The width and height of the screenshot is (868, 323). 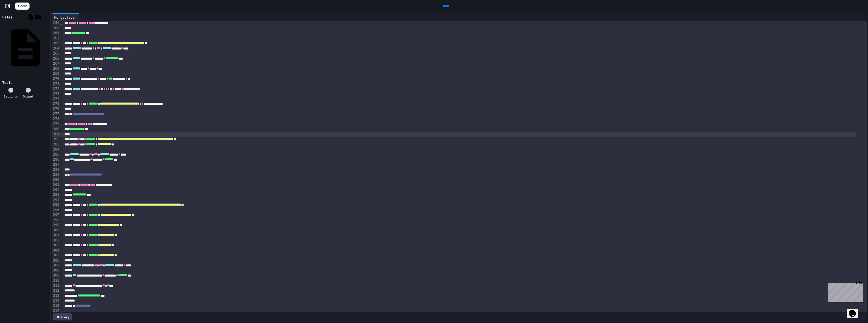 I want to click on div: 302, so click(x=56, y=240).